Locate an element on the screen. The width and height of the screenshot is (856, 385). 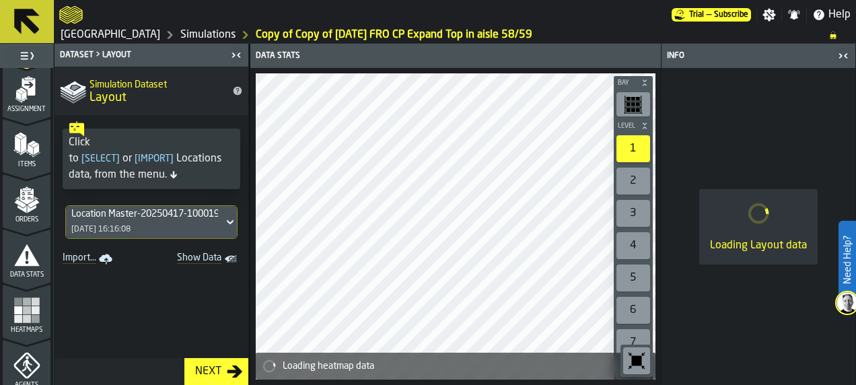
label: button-toggle-Toggle Full Menu is located at coordinates (26, 56).